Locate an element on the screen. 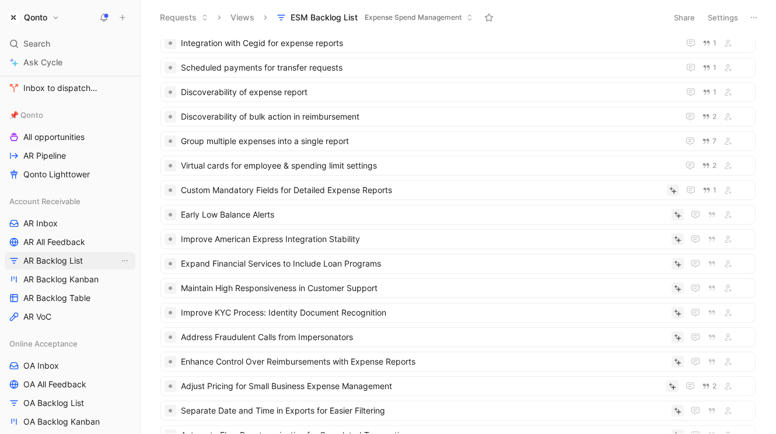  span: Improve KYC Process: Identity Document Recognition is located at coordinates (424, 313).